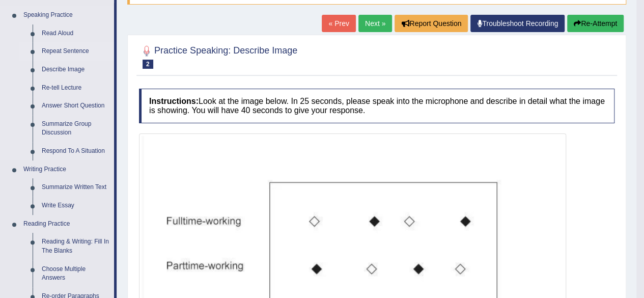  I want to click on a: Respond To A Situation, so click(75, 152).